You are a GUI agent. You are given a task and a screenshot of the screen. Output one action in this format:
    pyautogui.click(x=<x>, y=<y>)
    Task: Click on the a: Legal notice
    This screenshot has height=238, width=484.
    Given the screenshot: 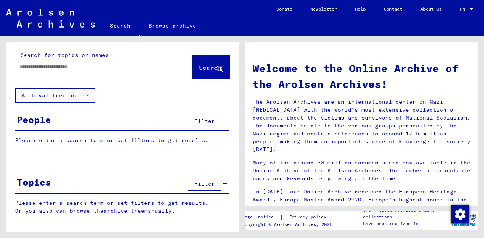 What is the action you would take?
    pyautogui.click(x=261, y=217)
    